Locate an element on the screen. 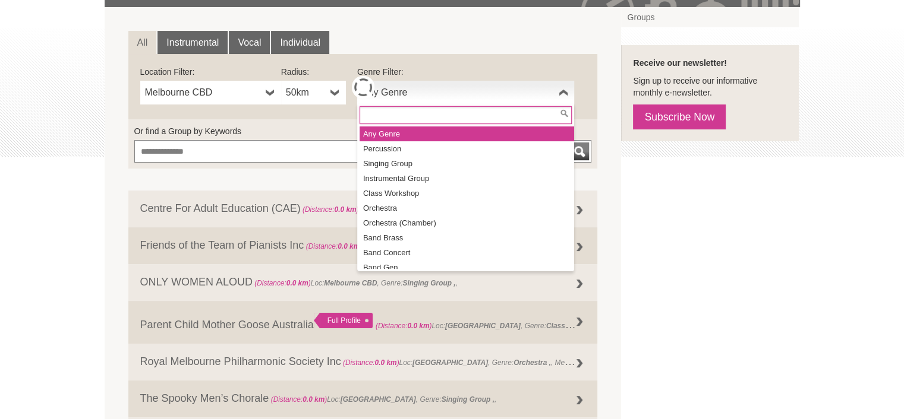  li: Band Gen is located at coordinates (466, 267).